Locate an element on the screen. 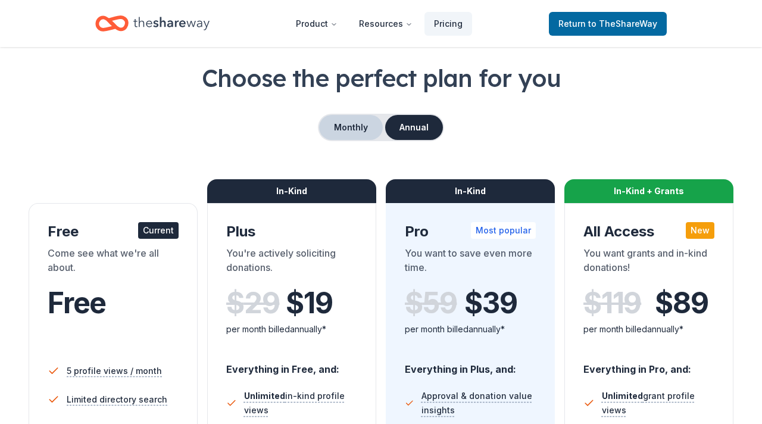 The width and height of the screenshot is (762, 424). span: Return is located at coordinates (608, 24).